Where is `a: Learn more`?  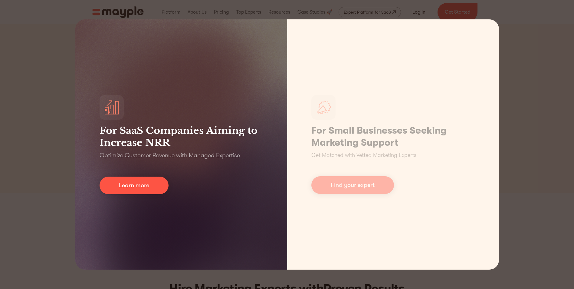
a: Learn more is located at coordinates (134, 185).